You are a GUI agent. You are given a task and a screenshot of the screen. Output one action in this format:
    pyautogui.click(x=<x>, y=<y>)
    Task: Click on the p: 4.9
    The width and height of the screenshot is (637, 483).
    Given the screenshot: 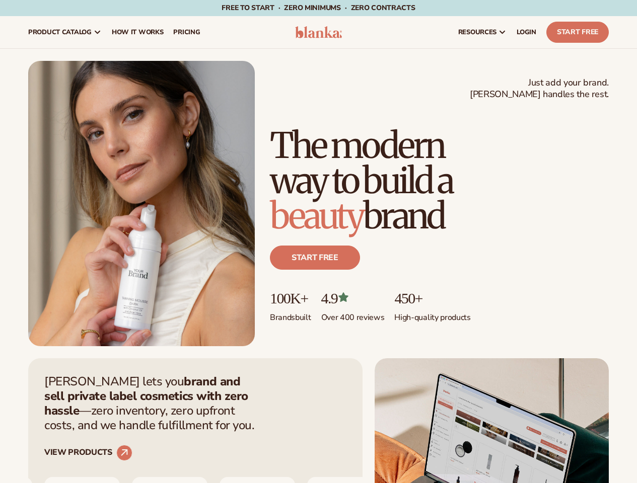 What is the action you would take?
    pyautogui.click(x=353, y=298)
    